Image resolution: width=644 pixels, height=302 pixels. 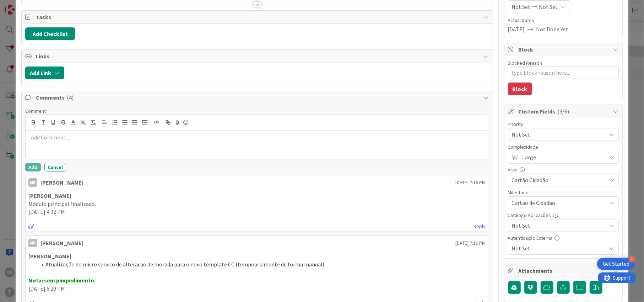 What do you see at coordinates (55, 167) in the screenshot?
I see `button: Cancel` at bounding box center [55, 167].